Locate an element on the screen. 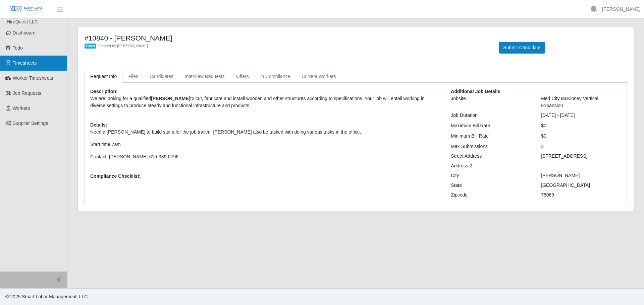  p: We are looking for a qualified to cut, fabricate and install wooden and other structures accordin... is located at coordinates (265, 102).